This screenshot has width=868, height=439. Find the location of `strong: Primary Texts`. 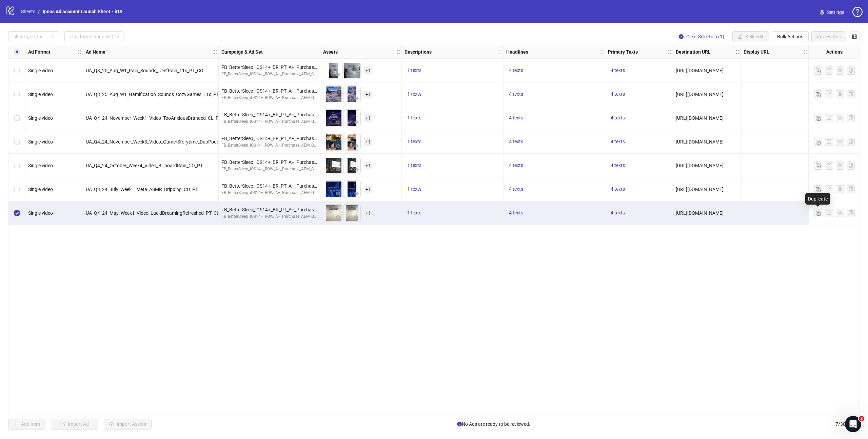

strong: Primary Texts is located at coordinates (623, 52).